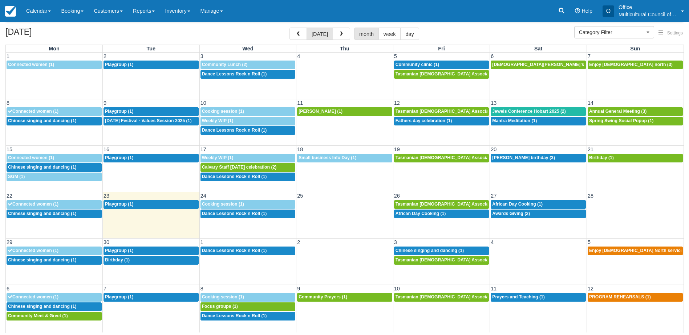 This screenshot has width=689, height=335. What do you see at coordinates (538, 121) in the screenshot?
I see `a: Mantra Meditation (1)` at bounding box center [538, 121].